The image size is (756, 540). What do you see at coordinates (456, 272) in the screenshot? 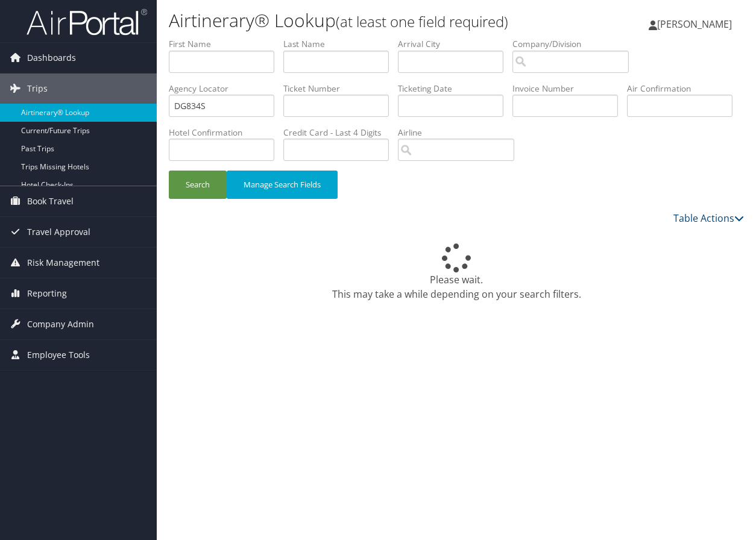
I see `div: Please wait. This may take a while depending on your search filters.` at bounding box center [456, 272].